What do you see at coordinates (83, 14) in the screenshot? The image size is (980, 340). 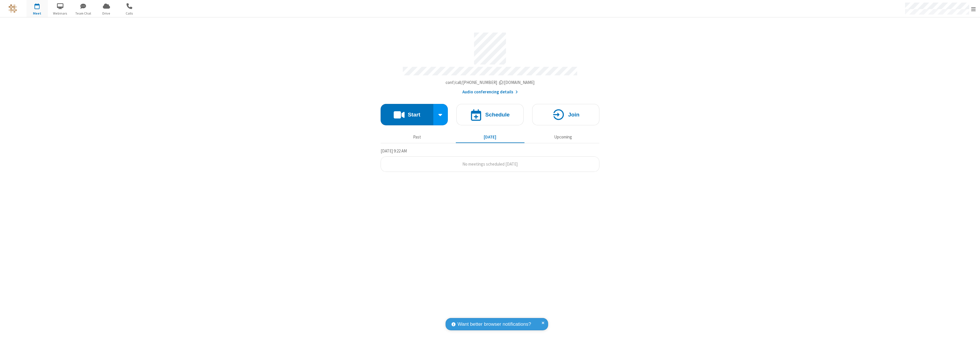 I see `span: Team Chat` at bounding box center [83, 14].